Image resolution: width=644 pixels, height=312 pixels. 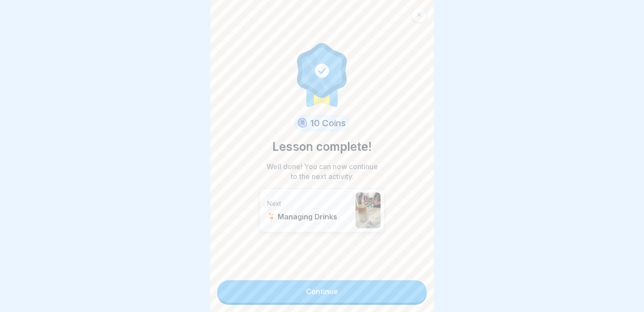 What do you see at coordinates (309, 217) in the screenshot?
I see `p: 🍹 Managing Drinks` at bounding box center [309, 217].